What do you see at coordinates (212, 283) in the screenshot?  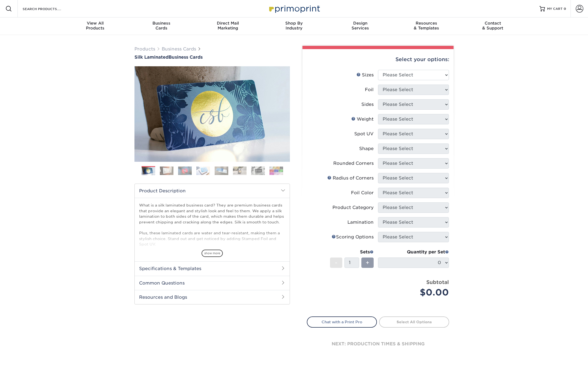 I see `h2: Common Questions` at bounding box center [212, 283].